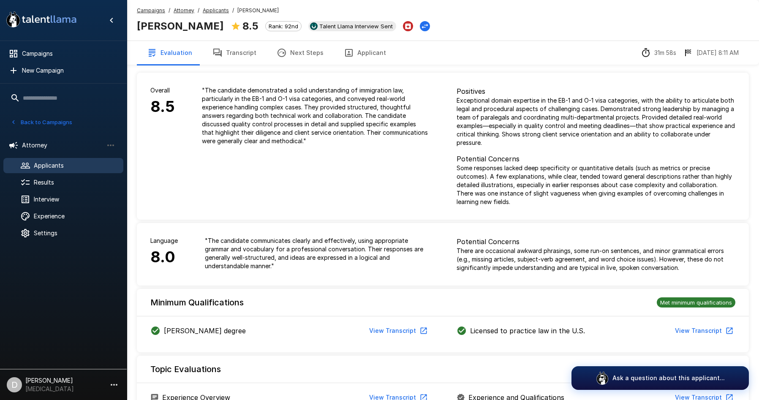 The image size is (759, 400). I want to click on button: Next Steps, so click(300, 53).